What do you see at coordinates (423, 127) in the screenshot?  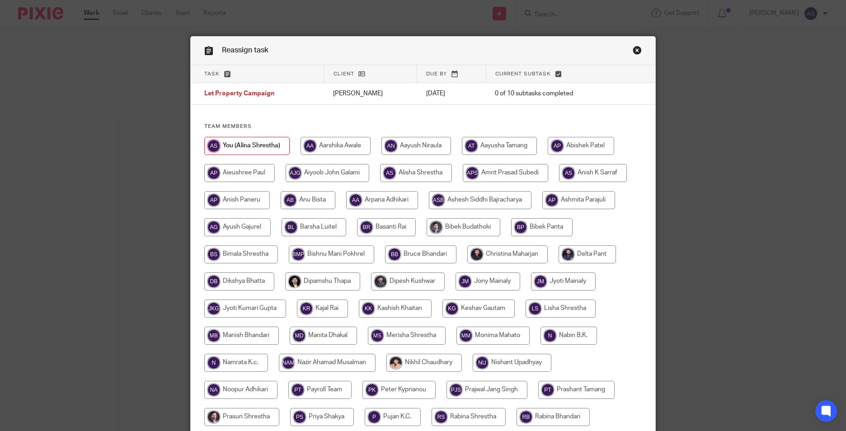 I see `h4: Team members` at bounding box center [423, 127].